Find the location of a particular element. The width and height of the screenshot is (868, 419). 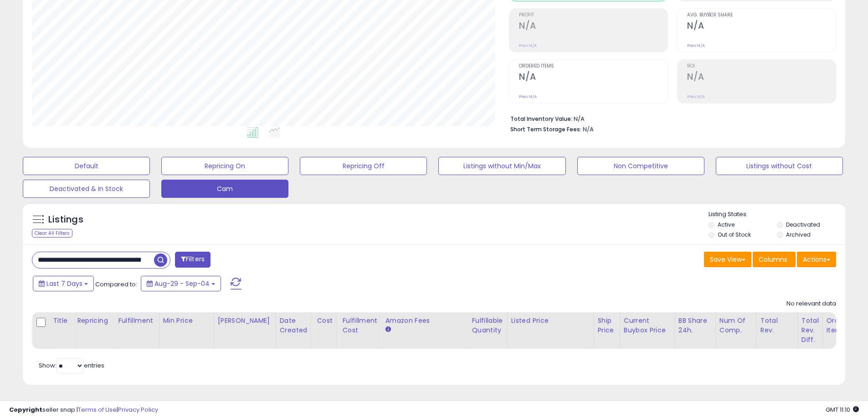

div: Cost is located at coordinates (325, 320).